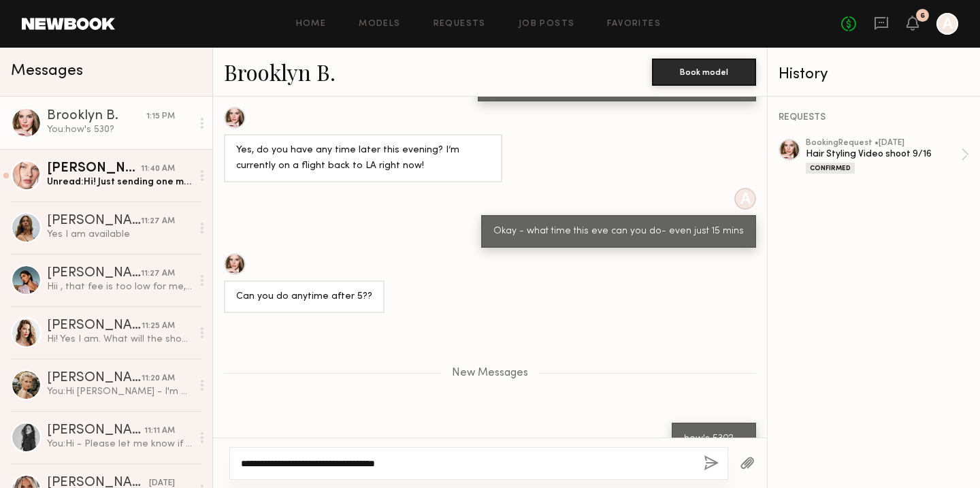  I want to click on a: Requests, so click(459, 24).